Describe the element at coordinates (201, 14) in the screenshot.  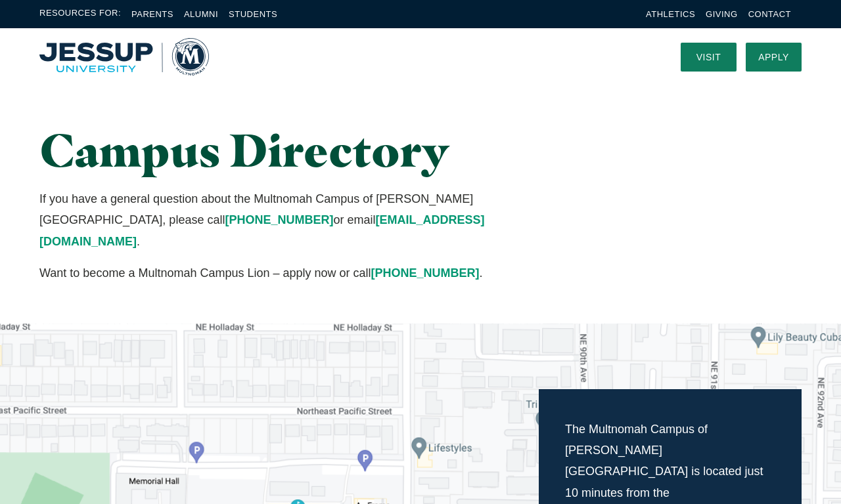
I see `a: Alumni` at that location.